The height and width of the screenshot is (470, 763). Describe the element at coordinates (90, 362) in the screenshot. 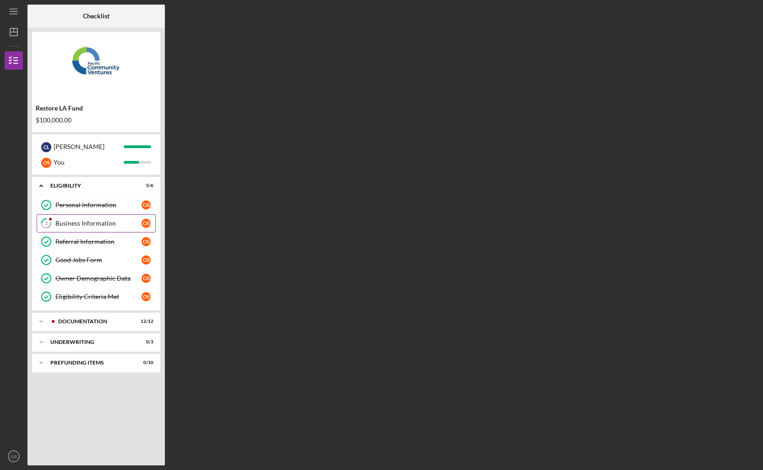

I see `div: Prefunding Items` at that location.